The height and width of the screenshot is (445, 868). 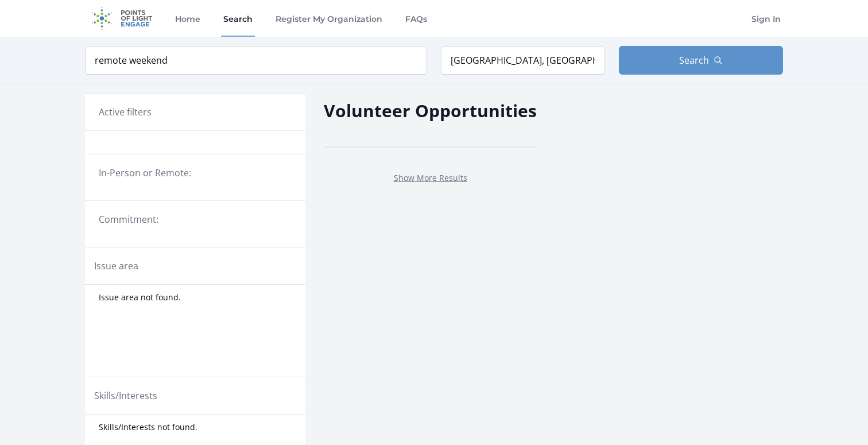 What do you see at coordinates (139, 298) in the screenshot?
I see `span: Issue area not found.` at bounding box center [139, 298].